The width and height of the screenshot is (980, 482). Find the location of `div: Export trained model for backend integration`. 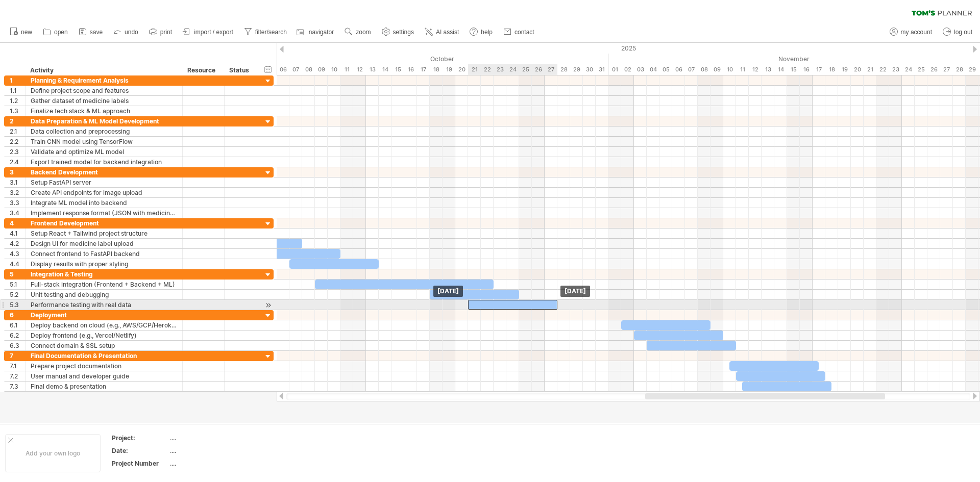

div: Export trained model for backend integration is located at coordinates (104, 161).